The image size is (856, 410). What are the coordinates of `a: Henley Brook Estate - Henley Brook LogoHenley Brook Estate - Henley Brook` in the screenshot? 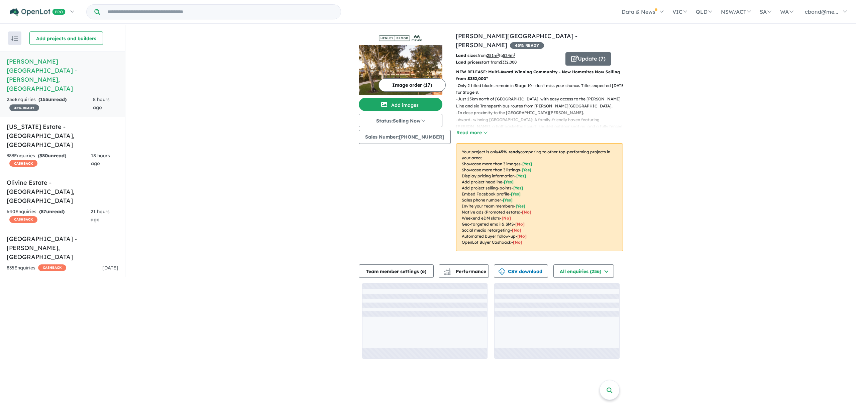 It's located at (401, 63).